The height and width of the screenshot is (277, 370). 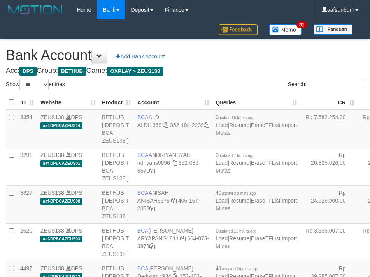 What do you see at coordinates (152, 208) in the screenshot?
I see `a: Copy 4061672383 to clipboard` at bounding box center [152, 208].